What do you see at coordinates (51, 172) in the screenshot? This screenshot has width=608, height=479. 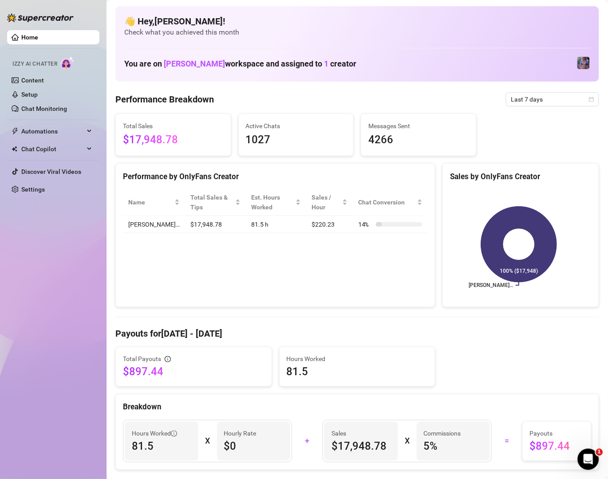 I see `a: Discover Viral Videos` at bounding box center [51, 172].